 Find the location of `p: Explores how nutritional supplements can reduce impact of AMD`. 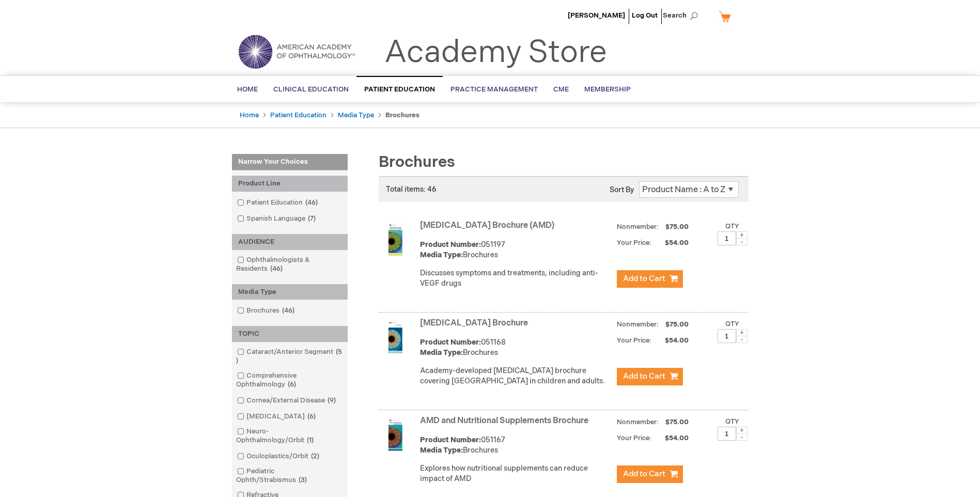

p: Explores how nutritional supplements can reduce impact of AMD is located at coordinates (515, 474).